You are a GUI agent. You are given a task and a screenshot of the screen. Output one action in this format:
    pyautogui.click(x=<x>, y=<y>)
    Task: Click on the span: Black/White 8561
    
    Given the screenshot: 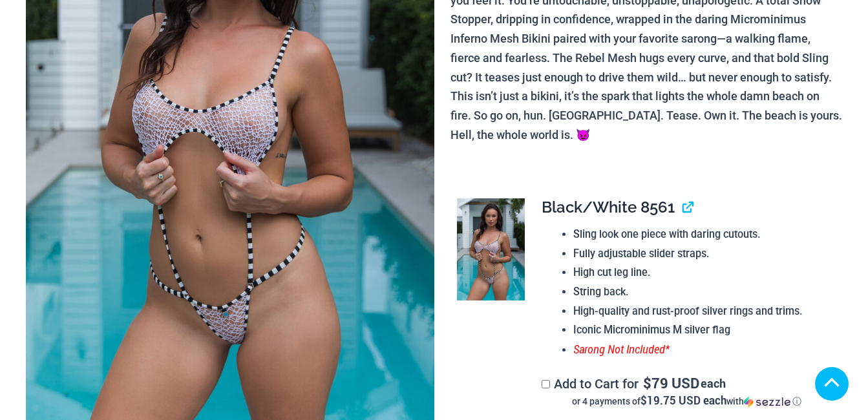 What is the action you would take?
    pyautogui.click(x=608, y=207)
    